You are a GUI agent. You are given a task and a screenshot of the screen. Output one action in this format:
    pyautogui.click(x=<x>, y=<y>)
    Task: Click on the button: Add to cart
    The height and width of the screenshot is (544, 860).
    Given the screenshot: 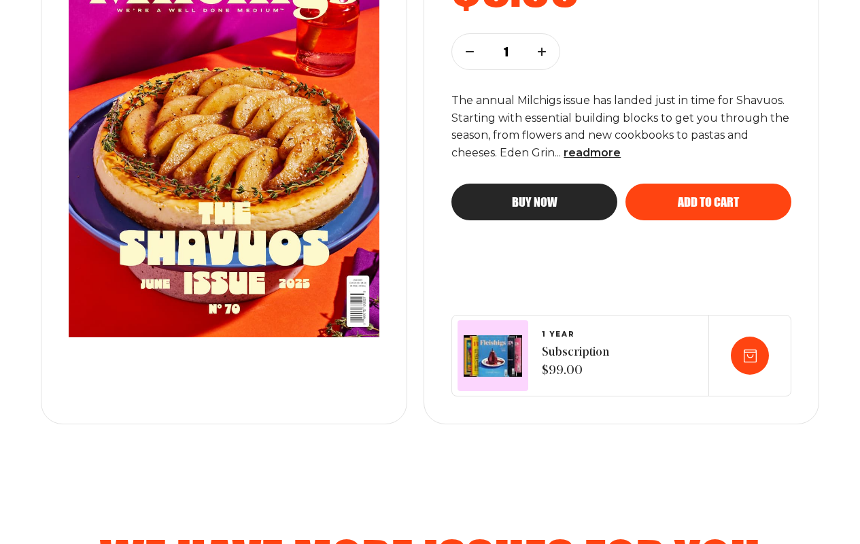 What is the action you would take?
    pyautogui.click(x=708, y=202)
    